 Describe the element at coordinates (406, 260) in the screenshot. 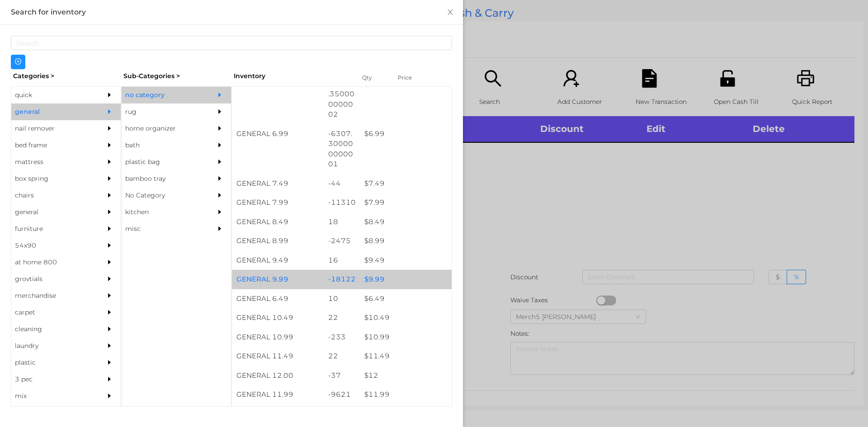

I see `div: $ 9.49` at that location.